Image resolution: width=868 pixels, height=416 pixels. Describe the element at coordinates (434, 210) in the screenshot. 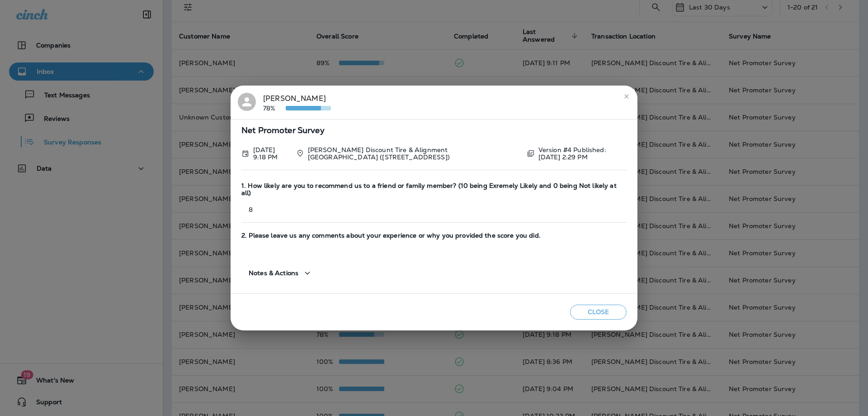

I see `p: 8` at that location.